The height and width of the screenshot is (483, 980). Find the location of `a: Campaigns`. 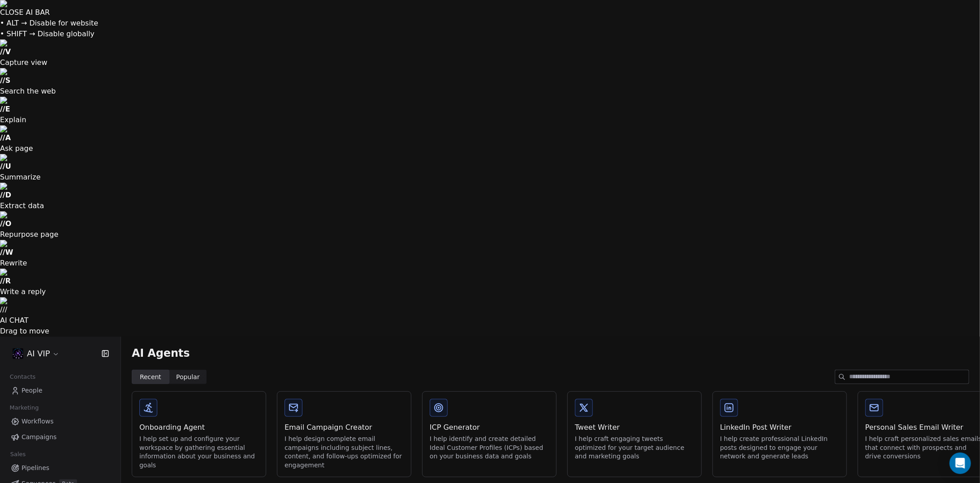

a: Campaigns is located at coordinates (60, 437).